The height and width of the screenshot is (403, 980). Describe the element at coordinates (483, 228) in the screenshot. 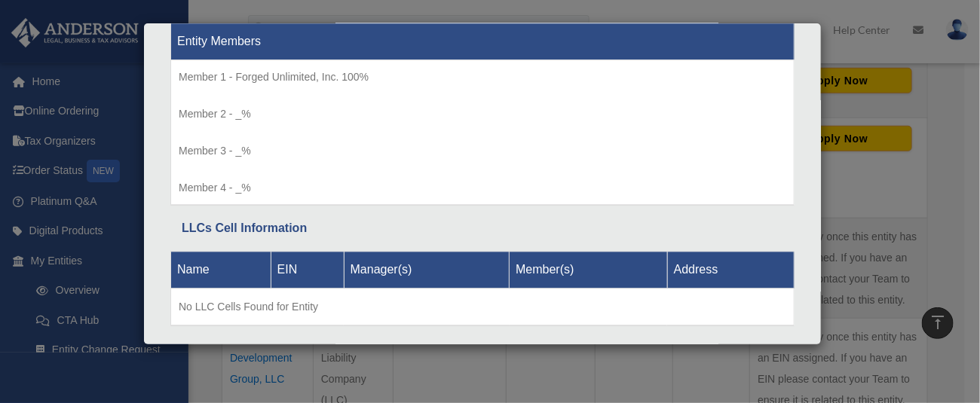

I see `div: LLCs Cell Information` at that location.